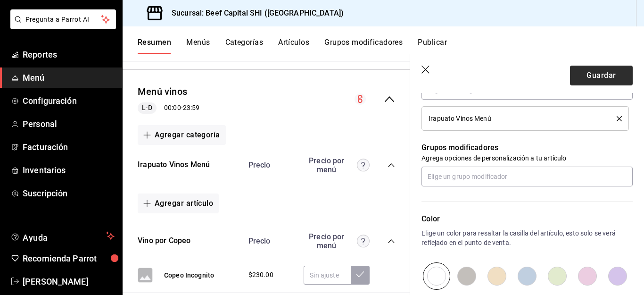 The image size is (644, 295). Describe the element at coordinates (266, 99) in the screenshot. I see `div: collapse-menu-row` at that location.